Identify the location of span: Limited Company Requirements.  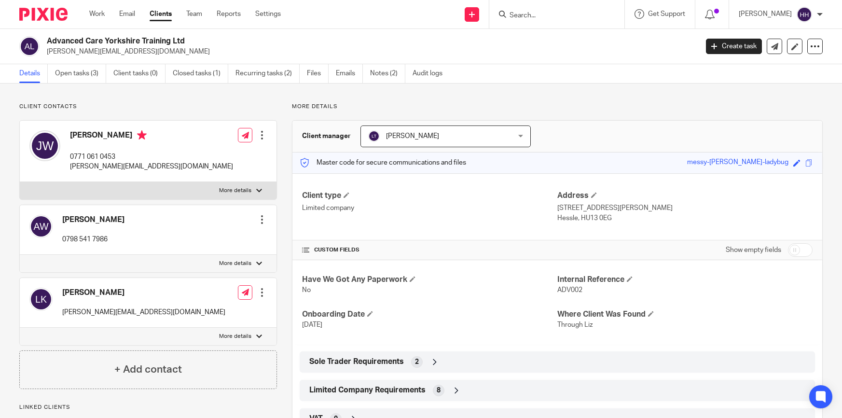
(367, 390).